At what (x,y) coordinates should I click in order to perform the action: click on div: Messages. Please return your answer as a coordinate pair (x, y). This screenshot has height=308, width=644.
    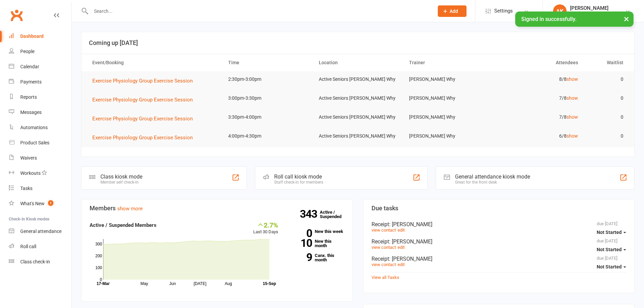
    Looking at the image, I should click on (30, 113).